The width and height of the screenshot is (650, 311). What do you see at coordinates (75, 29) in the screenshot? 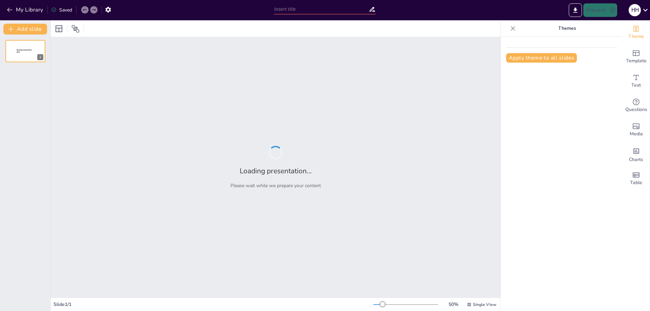
I see `span: Position` at bounding box center [75, 29].